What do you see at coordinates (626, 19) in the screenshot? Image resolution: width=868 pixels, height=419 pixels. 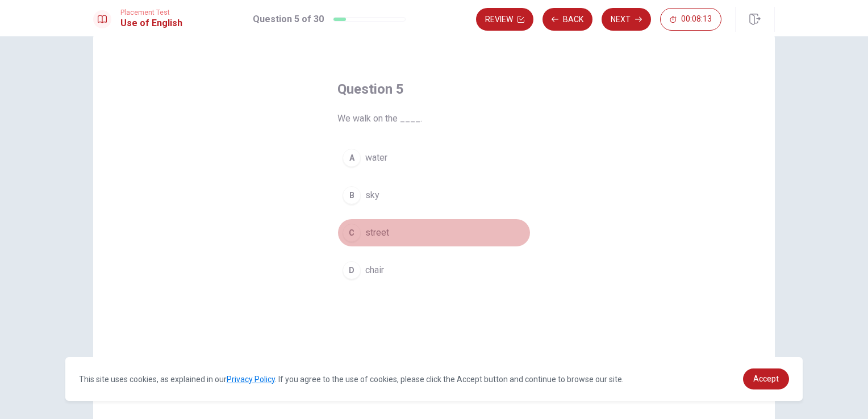 I see `button: Next` at bounding box center [626, 19].